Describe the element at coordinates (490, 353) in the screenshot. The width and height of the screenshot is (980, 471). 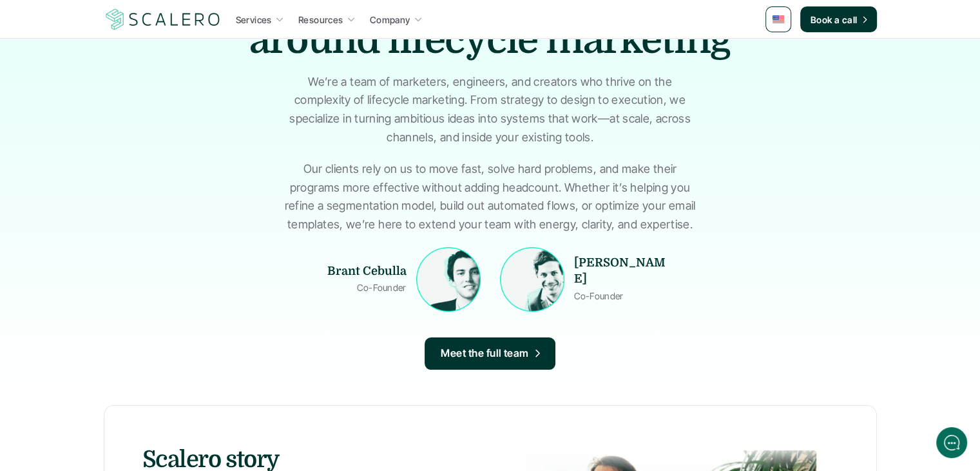
I see `a: Meet the full team` at that location.